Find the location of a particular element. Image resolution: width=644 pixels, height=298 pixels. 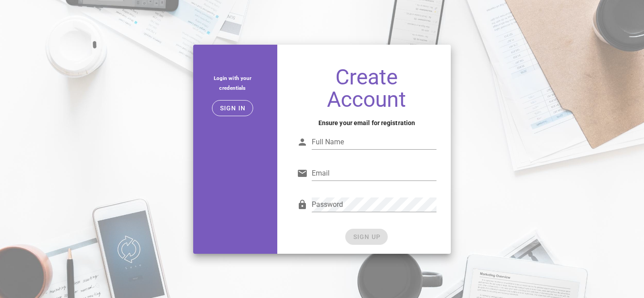

h5: Login with your credentials is located at coordinates (232, 83).